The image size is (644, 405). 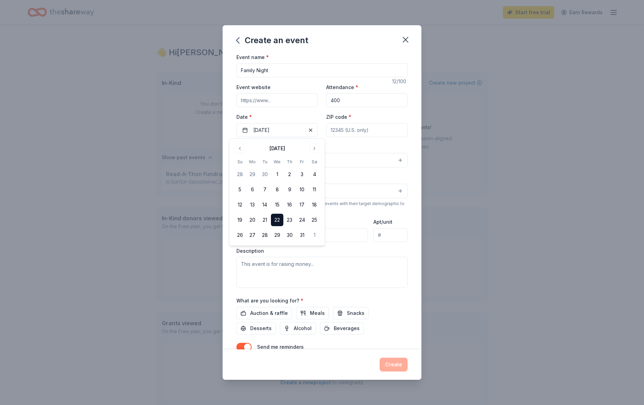 I want to click on span: Snacks, so click(x=356, y=313).